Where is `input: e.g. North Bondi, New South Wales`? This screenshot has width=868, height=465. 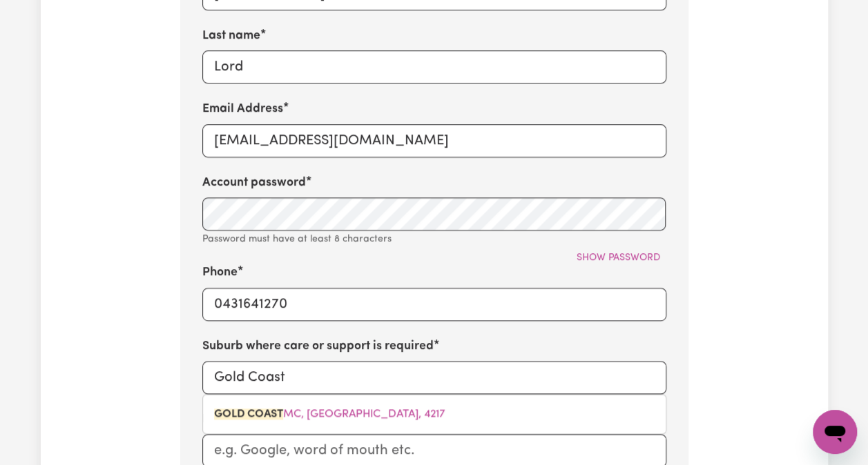 input: e.g. North Bondi, New South Wales is located at coordinates (434, 378).